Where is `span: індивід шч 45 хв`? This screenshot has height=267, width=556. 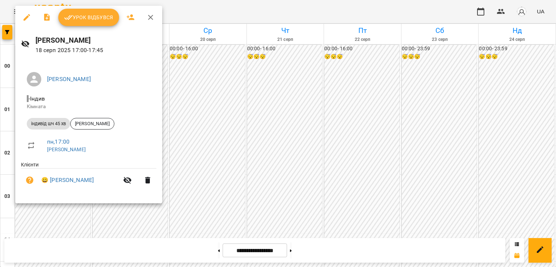 span: індивід шч 45 хв is located at coordinates (48, 124).